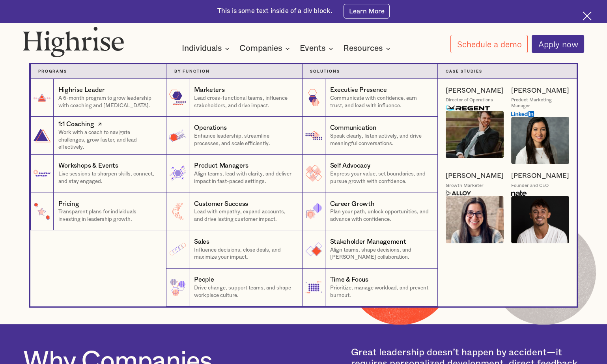 This screenshot has width=607, height=364. What do you see at coordinates (234, 174) in the screenshot?
I see `a: Product ManagersAlign teams, lead with clarity, and deliver impact in fast-paced settings.` at bounding box center [234, 174].